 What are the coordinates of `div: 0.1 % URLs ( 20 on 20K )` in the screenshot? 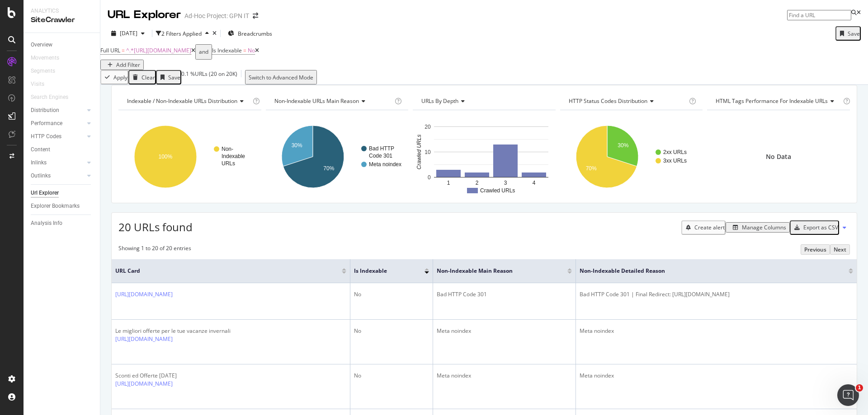 It's located at (209, 78).